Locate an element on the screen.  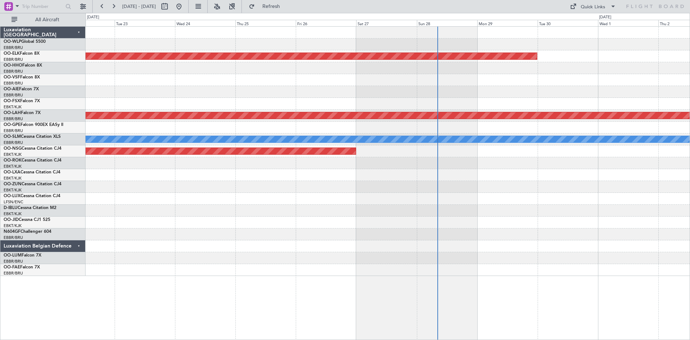
a: OO-LUXCessna Citation CJ4 is located at coordinates (32, 196).